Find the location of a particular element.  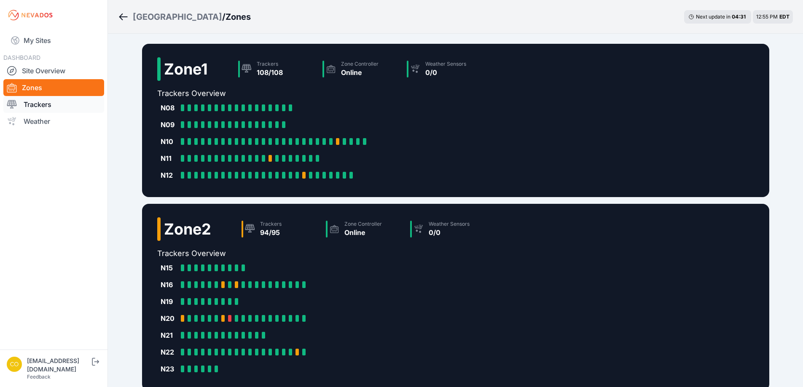

div: N08 is located at coordinates (169, 108).